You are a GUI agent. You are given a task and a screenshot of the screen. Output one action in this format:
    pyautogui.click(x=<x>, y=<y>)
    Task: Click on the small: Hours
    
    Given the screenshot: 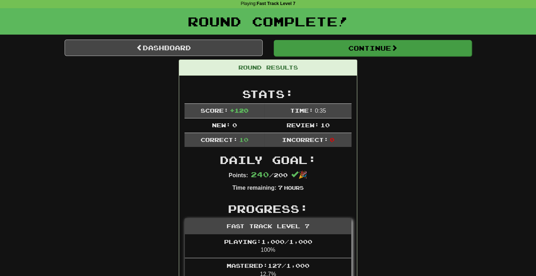 What is the action you would take?
    pyautogui.click(x=294, y=188)
    